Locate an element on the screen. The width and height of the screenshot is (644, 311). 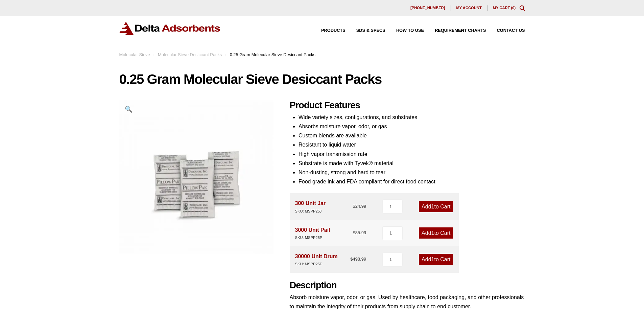
h1: 0.25 Gram Molecular Sieve Desiccant Packs is located at coordinates (322, 79).